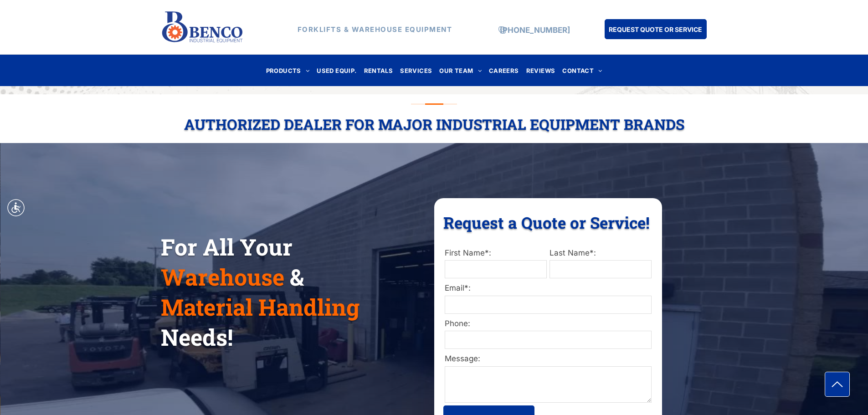 Image resolution: width=868 pixels, height=415 pixels. What do you see at coordinates (197, 337) in the screenshot?
I see `span: Needs!` at bounding box center [197, 337].